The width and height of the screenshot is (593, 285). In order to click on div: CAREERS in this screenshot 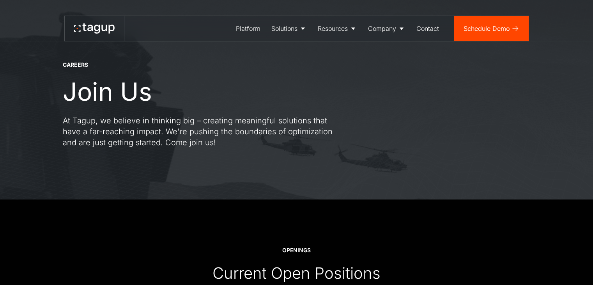, I will do `click(75, 65)`.